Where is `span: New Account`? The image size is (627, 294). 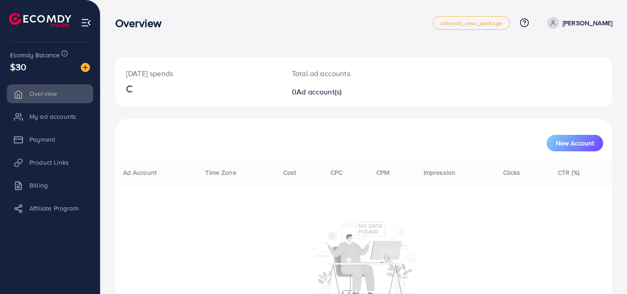
span: New Account is located at coordinates (574, 143).